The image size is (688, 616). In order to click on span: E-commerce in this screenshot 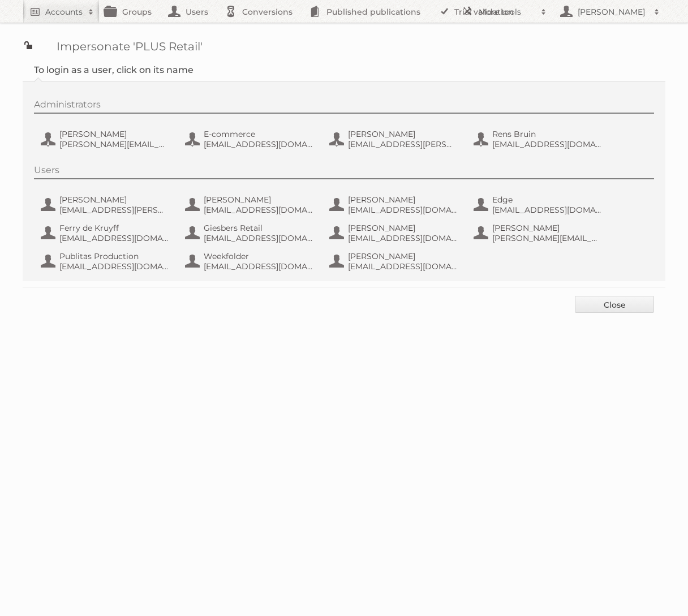, I will do `click(259, 134)`.